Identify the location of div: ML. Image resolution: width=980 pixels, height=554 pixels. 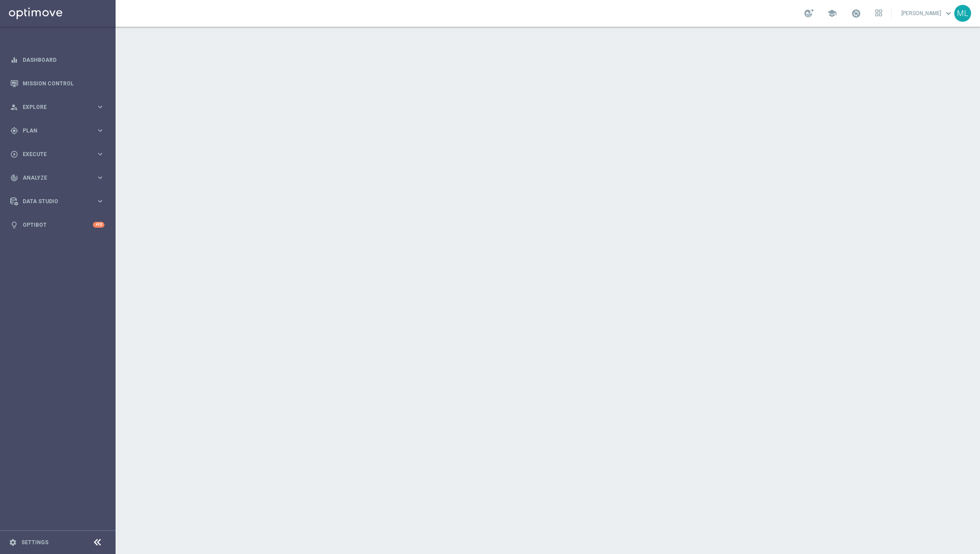
(963, 14).